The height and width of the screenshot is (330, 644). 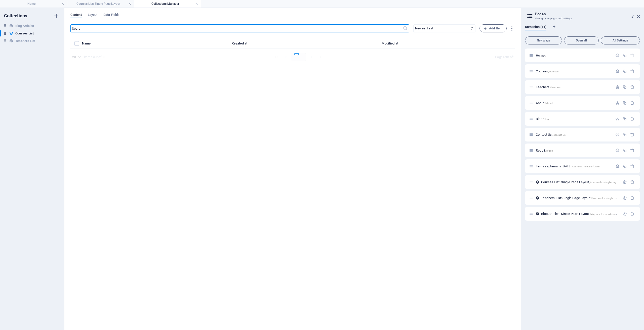 What do you see at coordinates (167, 4) in the screenshot?
I see `h4: Collections Manager` at bounding box center [167, 4].